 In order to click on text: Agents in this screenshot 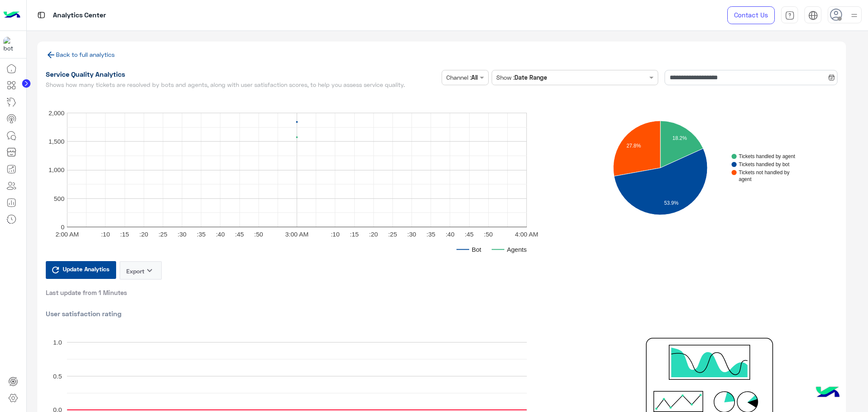, I will do `click(516, 249)`.